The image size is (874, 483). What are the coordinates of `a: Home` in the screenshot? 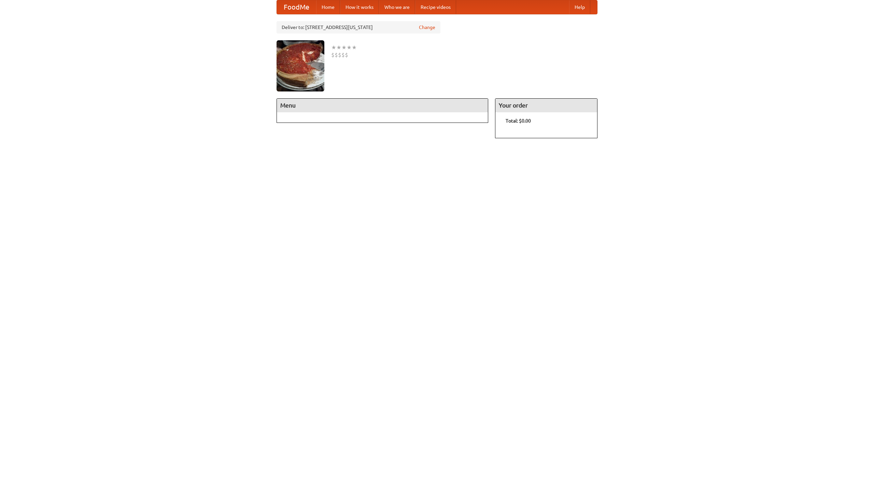 It's located at (328, 7).